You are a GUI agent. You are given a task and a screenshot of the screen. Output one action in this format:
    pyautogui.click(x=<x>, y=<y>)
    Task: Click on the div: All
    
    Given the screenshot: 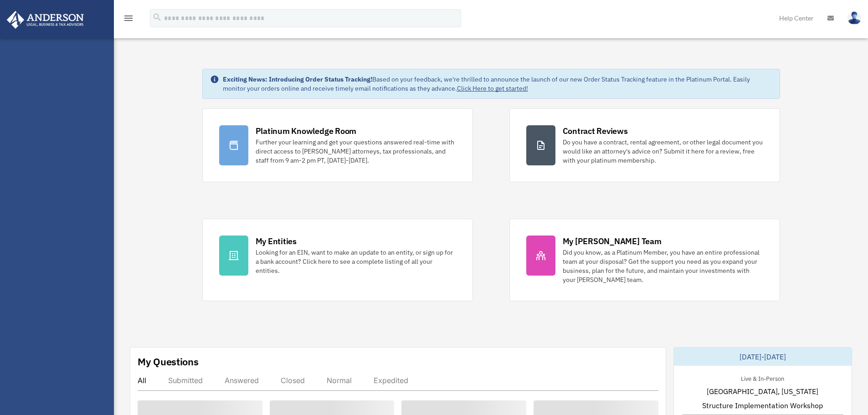 What is the action you would take?
    pyautogui.click(x=142, y=380)
    